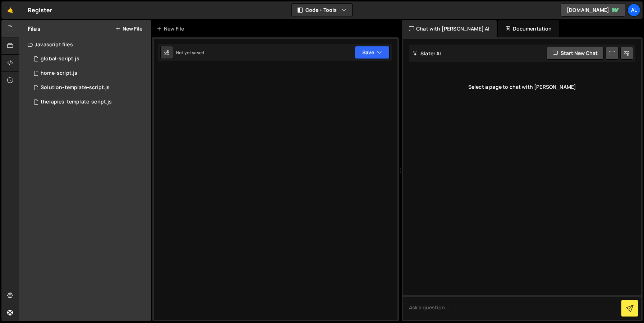 This screenshot has height=323, width=644. What do you see at coordinates (76, 102) in the screenshot?
I see `div: therapies-template-script.js` at bounding box center [76, 102].